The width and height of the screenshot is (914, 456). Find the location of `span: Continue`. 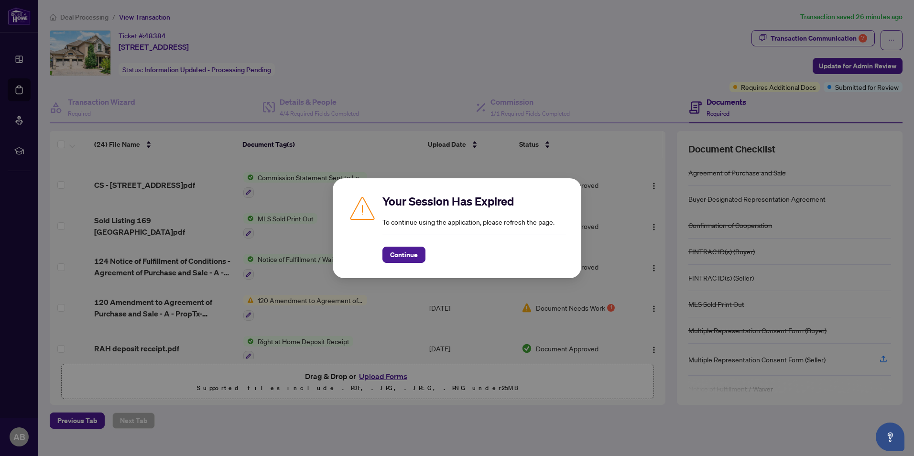

span: Continue is located at coordinates (404, 255).